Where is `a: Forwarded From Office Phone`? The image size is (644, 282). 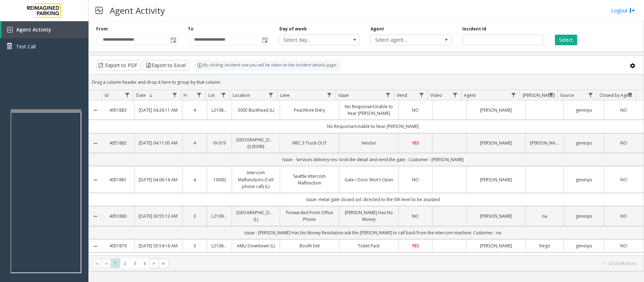 a: Forwarded From Office Phone is located at coordinates (309, 216).